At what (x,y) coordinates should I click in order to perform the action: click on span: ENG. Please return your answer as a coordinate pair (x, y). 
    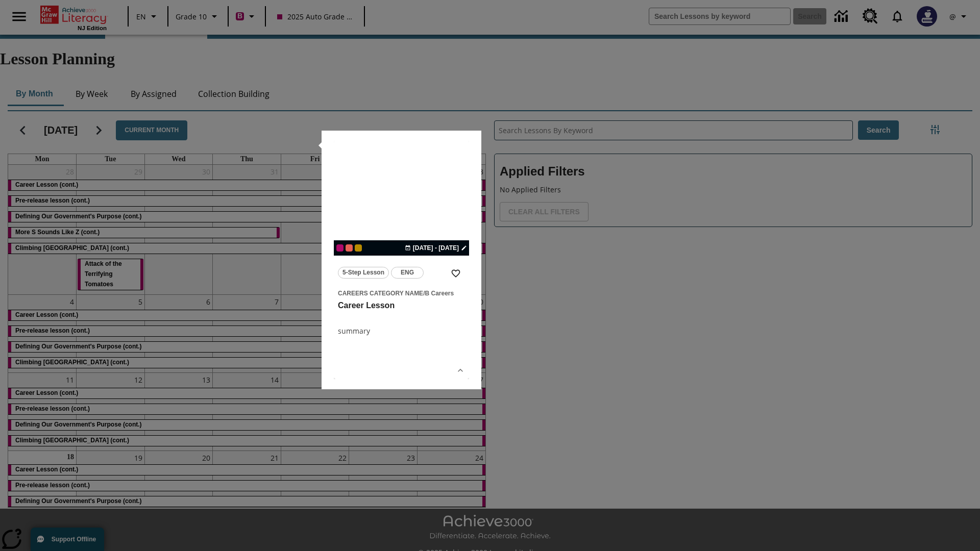
    Looking at the image, I should click on (407, 272).